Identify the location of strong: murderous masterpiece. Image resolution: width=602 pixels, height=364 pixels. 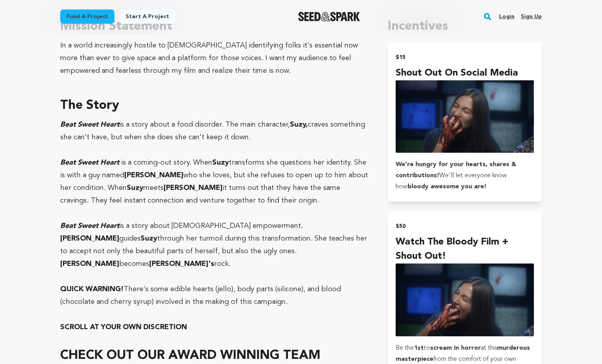
(463, 354).